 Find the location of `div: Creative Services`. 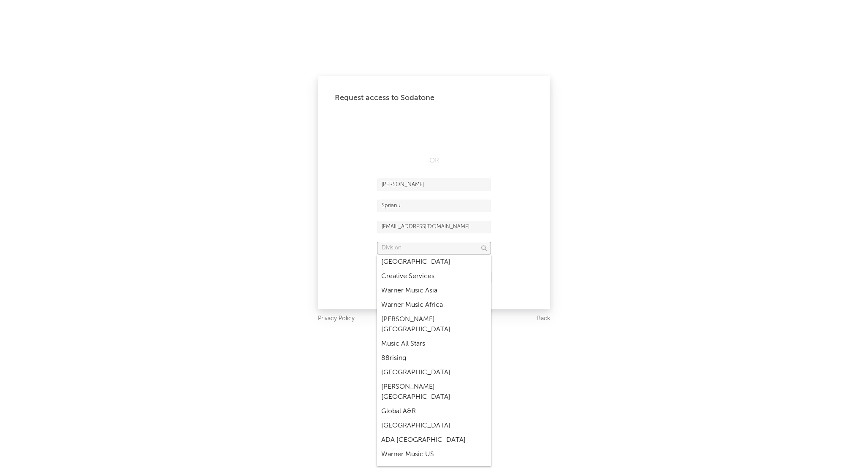

div: Creative Services is located at coordinates (434, 276).